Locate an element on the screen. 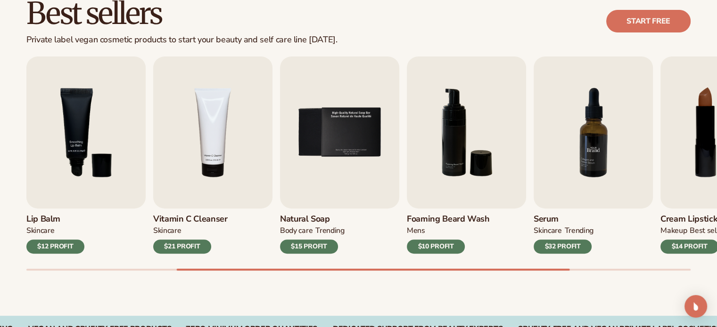  div: MAKEUP is located at coordinates (673, 231).